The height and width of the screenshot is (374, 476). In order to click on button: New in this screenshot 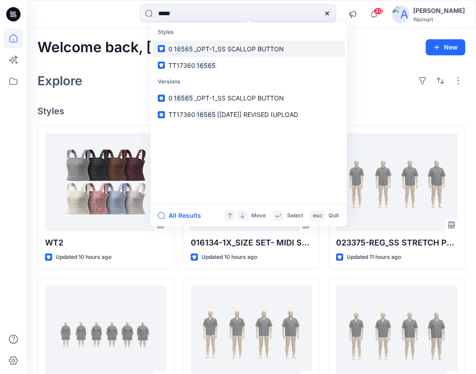, I will do `click(445, 47)`.